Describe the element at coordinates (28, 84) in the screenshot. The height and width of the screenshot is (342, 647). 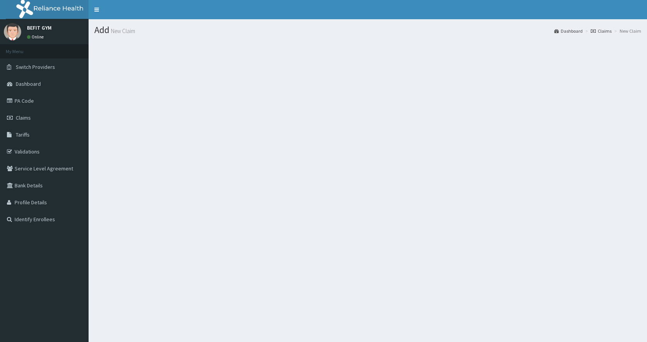
I see `span: Dashboard` at that location.